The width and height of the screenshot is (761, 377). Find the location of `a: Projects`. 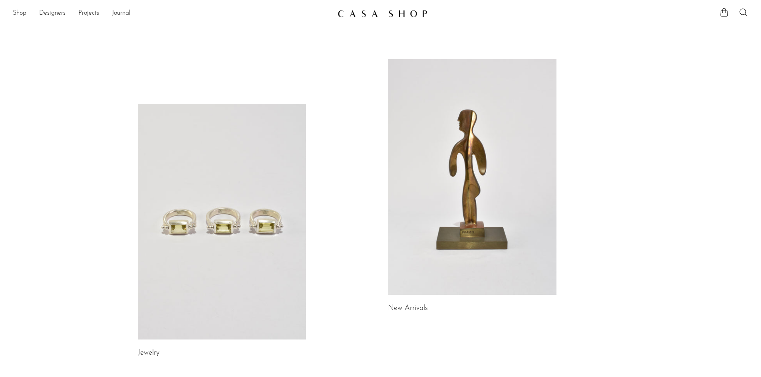

a: Projects is located at coordinates (89, 14).